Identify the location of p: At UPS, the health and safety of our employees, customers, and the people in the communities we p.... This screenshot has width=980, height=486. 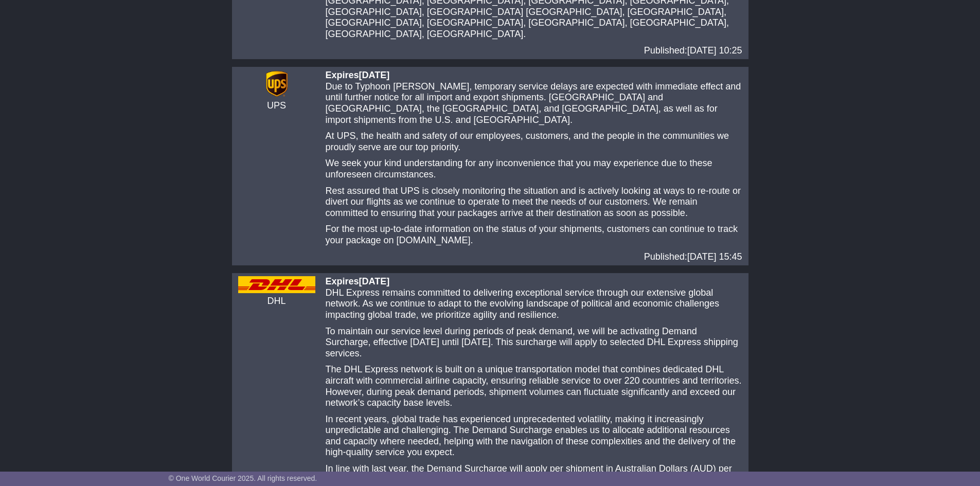
(534, 141).